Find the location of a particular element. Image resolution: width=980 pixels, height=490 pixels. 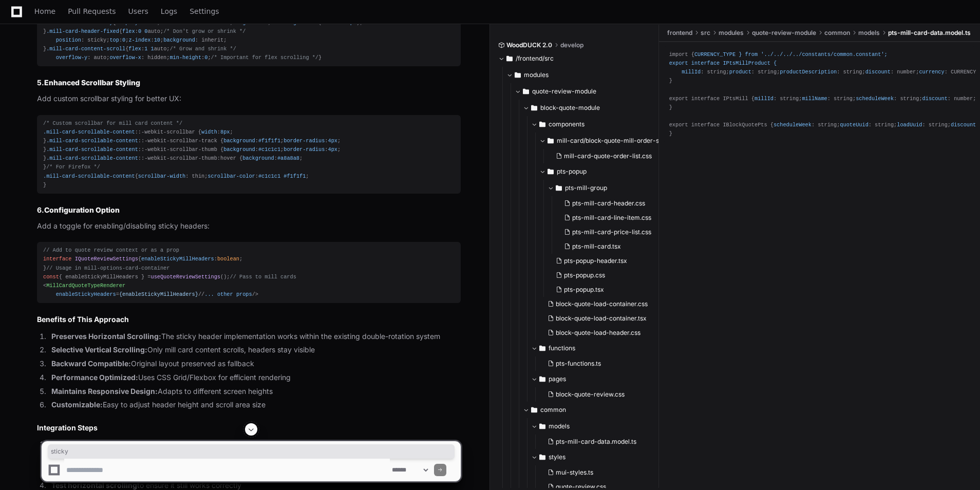

strong: Customizable: is located at coordinates (77, 404).